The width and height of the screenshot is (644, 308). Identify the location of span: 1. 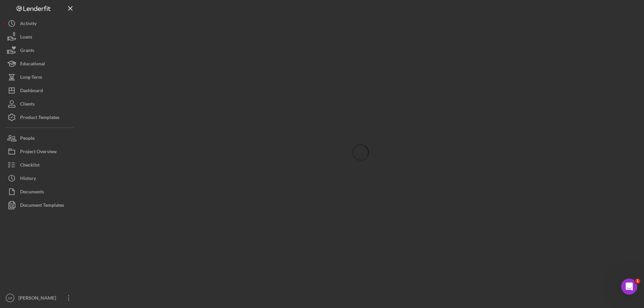
(638, 281).